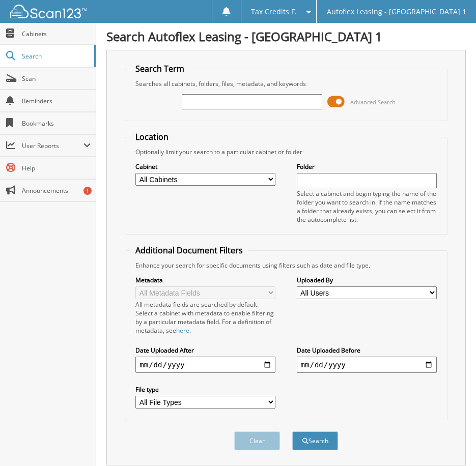 This screenshot has height=466, width=476. What do you see at coordinates (48, 11) in the screenshot?
I see `img: scan123-logo-white.svg` at bounding box center [48, 11].